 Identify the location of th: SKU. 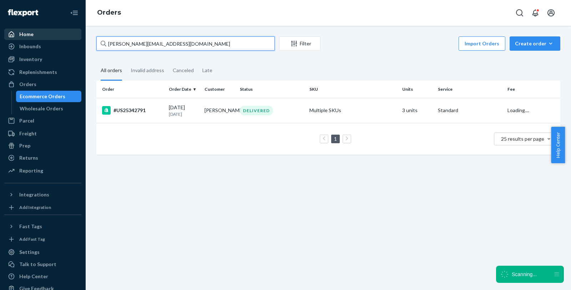
(353, 89).